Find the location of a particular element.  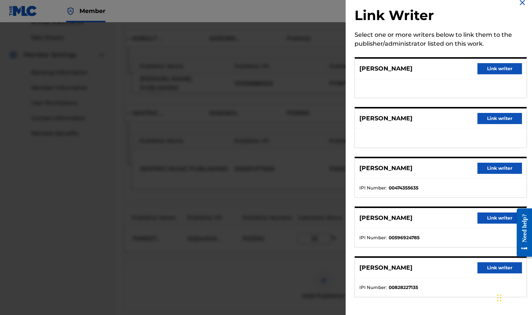

img: Top Rightsholder is located at coordinates (71, 11).